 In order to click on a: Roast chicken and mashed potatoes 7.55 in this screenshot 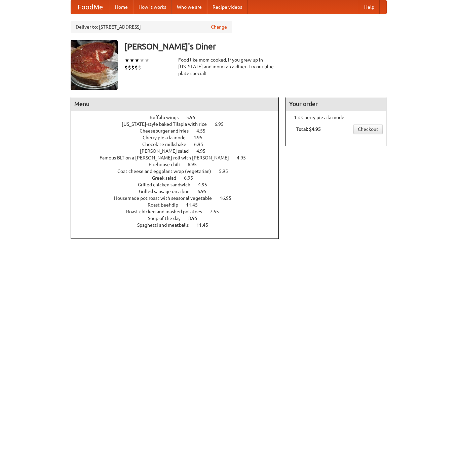, I will do `click(179, 212)`.